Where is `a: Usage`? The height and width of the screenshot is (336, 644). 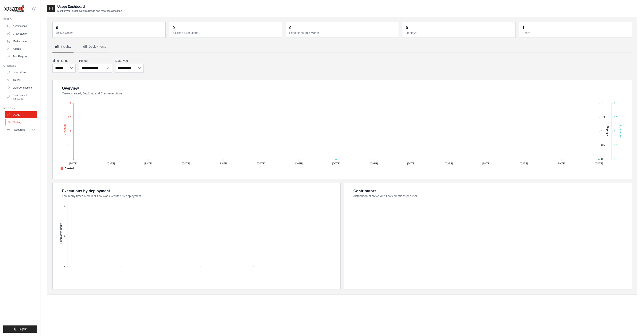
a: Usage is located at coordinates (21, 115).